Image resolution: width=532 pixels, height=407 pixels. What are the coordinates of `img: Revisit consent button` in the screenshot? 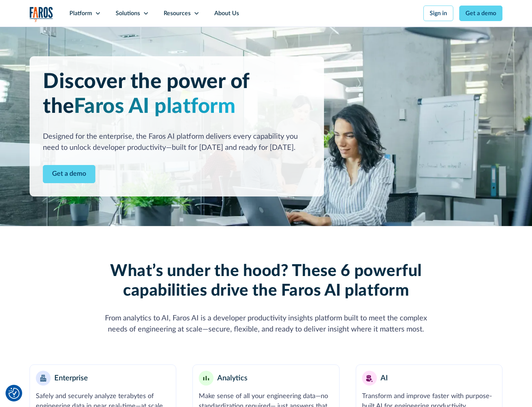 It's located at (14, 393).